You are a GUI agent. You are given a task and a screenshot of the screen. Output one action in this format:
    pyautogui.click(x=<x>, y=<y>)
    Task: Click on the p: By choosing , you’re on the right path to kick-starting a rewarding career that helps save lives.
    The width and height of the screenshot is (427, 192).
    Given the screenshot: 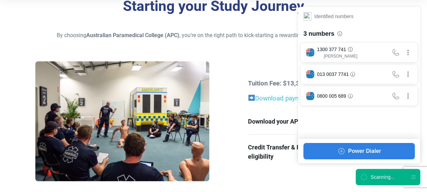 What is the action you would take?
    pyautogui.click(x=213, y=35)
    